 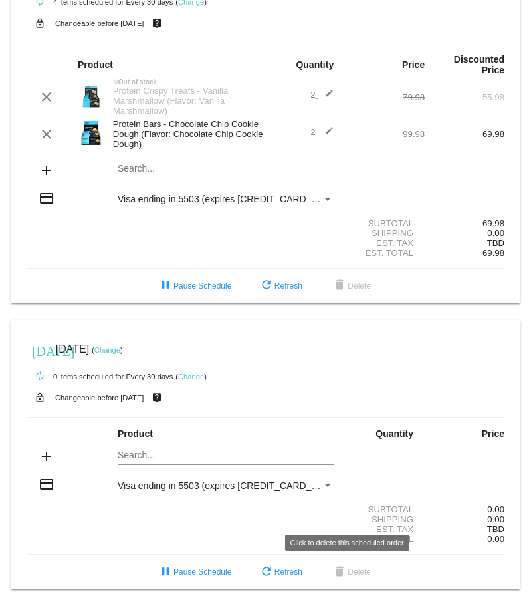 I want to click on div: Protein Bars - Chocolate Chip Cookie Dough (Flavor: Chocolate Chip Cookie Dough), so click(x=186, y=134).